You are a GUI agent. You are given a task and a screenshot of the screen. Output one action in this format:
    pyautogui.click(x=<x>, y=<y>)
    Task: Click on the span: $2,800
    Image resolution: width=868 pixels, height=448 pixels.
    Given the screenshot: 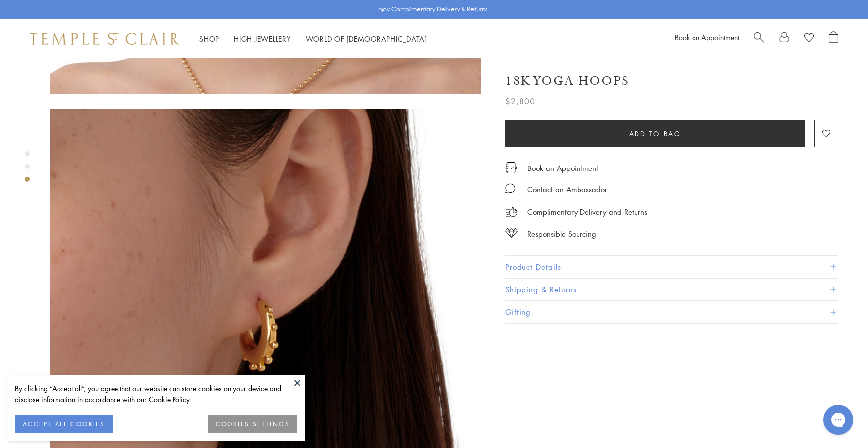 What is the action you would take?
    pyautogui.click(x=520, y=101)
    